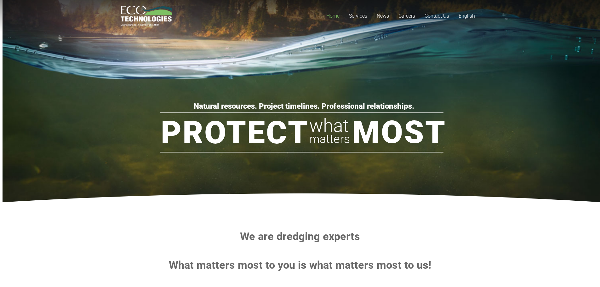 Image resolution: width=600 pixels, height=287 pixels. What do you see at coordinates (304, 106) in the screenshot?
I see `rs-layer: Natural resources. Project timelines. Professional relationships.` at bounding box center [304, 106].